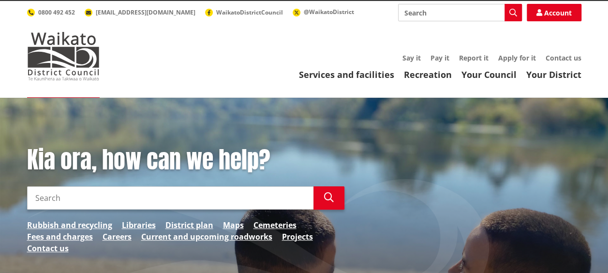 This screenshot has width=608, height=273. Describe the element at coordinates (244, 12) in the screenshot. I see `a: WaikatoDistrictCouncil` at that location.